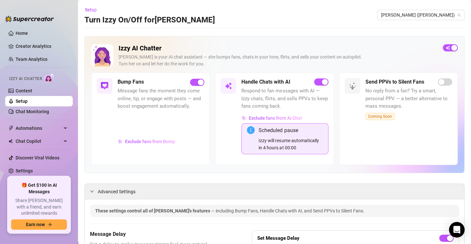 The image size is (471, 244). What do you see at coordinates (285, 98) in the screenshot?
I see `span: Respond to fan messages with AI — Izzy chats, flirts, and sells PPVs to keep fans coming back.` at bounding box center [285, 98].